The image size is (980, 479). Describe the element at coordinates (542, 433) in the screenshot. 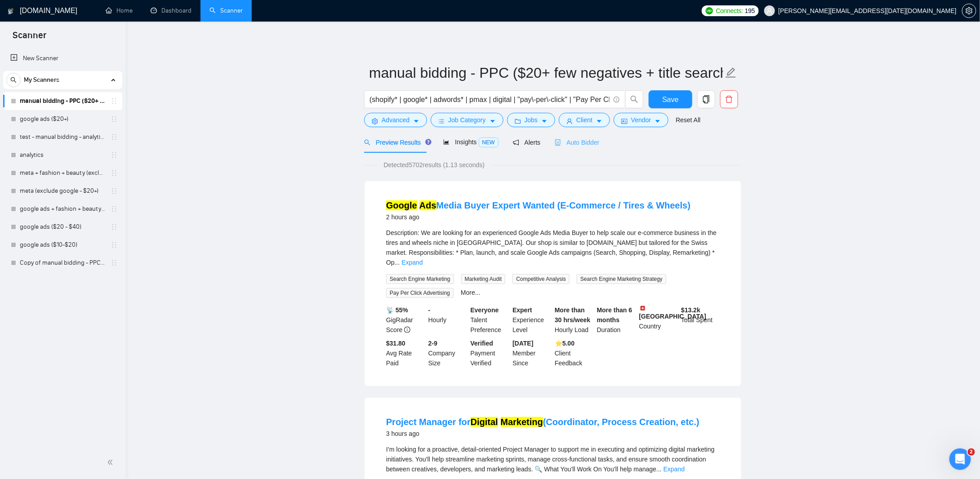

I see `div: 3 hours ago` at that location.